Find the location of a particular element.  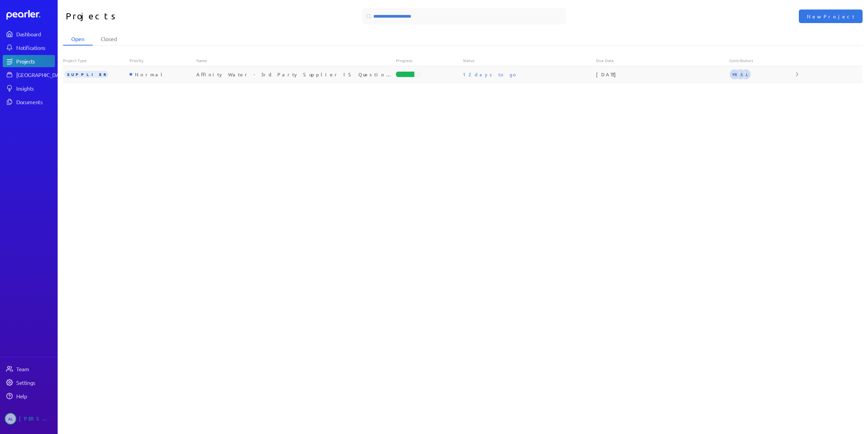

div: Normal is located at coordinates (148, 74).